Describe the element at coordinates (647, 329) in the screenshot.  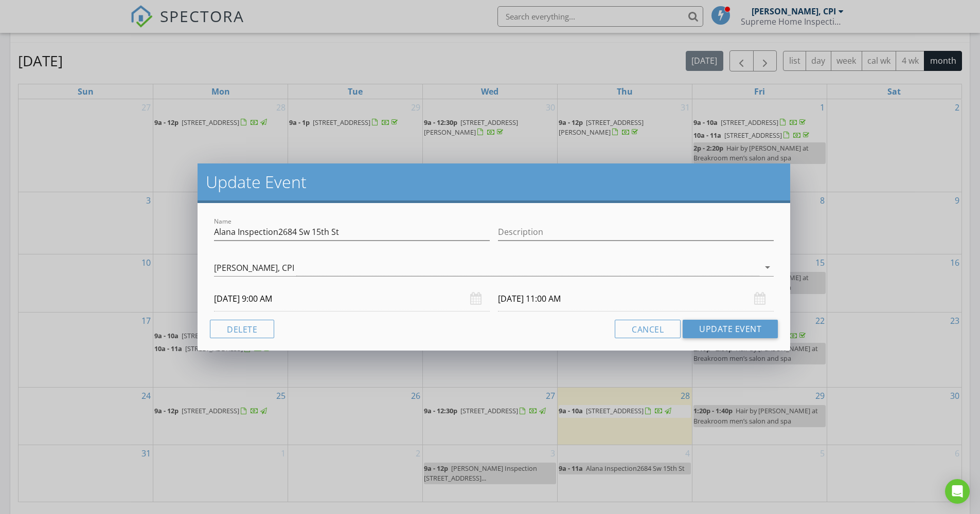
I see `button: Cancel` at that location.